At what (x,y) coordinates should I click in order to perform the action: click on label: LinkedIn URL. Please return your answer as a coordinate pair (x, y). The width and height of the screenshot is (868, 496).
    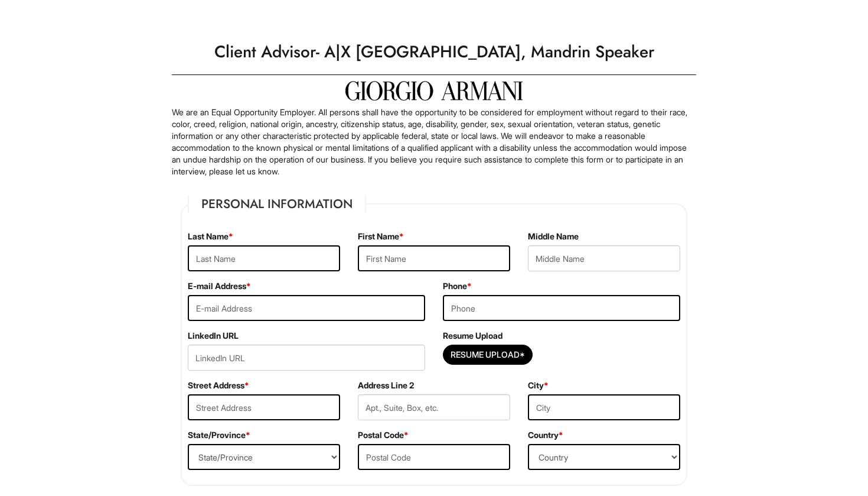
    Looking at the image, I should click on (213, 335).